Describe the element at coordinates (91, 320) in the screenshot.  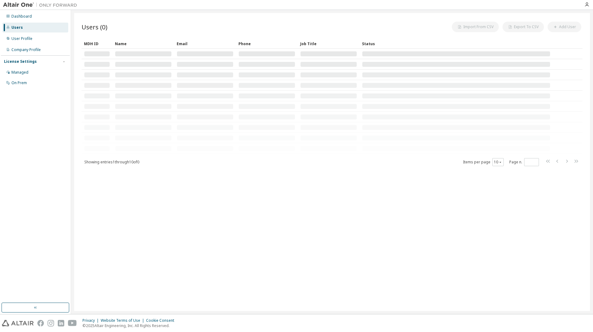
I see `div: Privacy` at that location.